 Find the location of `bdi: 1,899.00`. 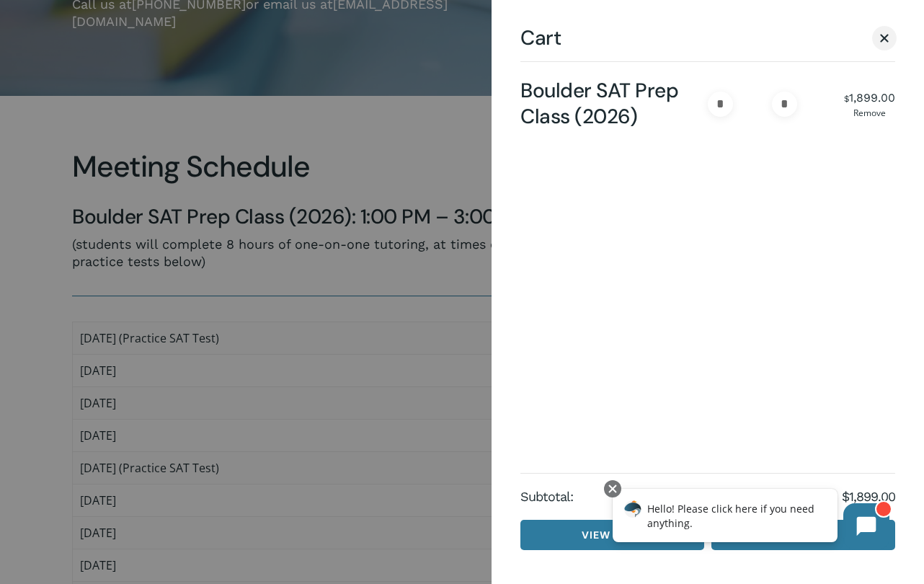

bdi: 1,899.00 is located at coordinates (869, 97).